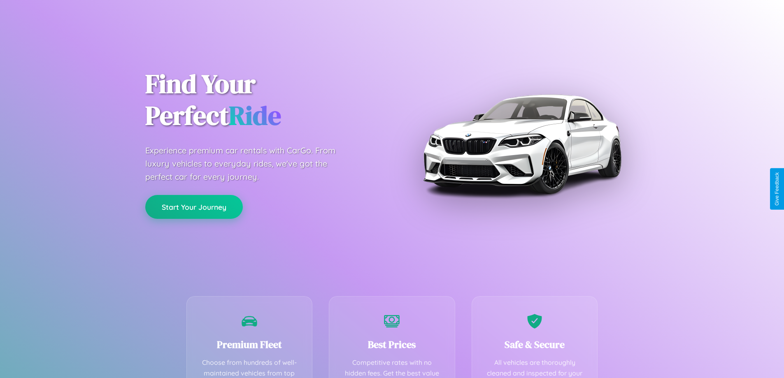 The height and width of the screenshot is (378, 784). Describe the element at coordinates (248, 164) in the screenshot. I see `p: Experience premium car rentals with CarGo. From luxury vehicles to everyday rides, we've got the ...` at that location.